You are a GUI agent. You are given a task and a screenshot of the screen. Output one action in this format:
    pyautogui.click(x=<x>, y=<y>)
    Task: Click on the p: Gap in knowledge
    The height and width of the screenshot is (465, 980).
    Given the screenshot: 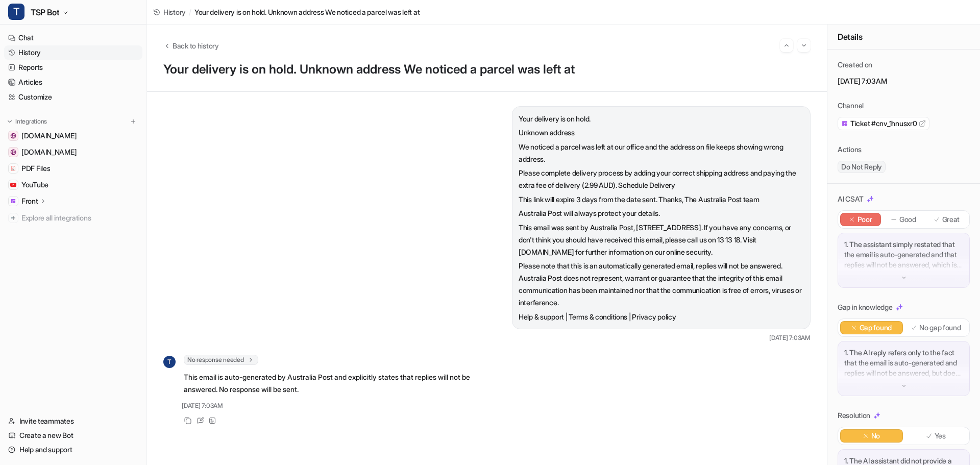 What is the action you would take?
    pyautogui.click(x=865, y=308)
    